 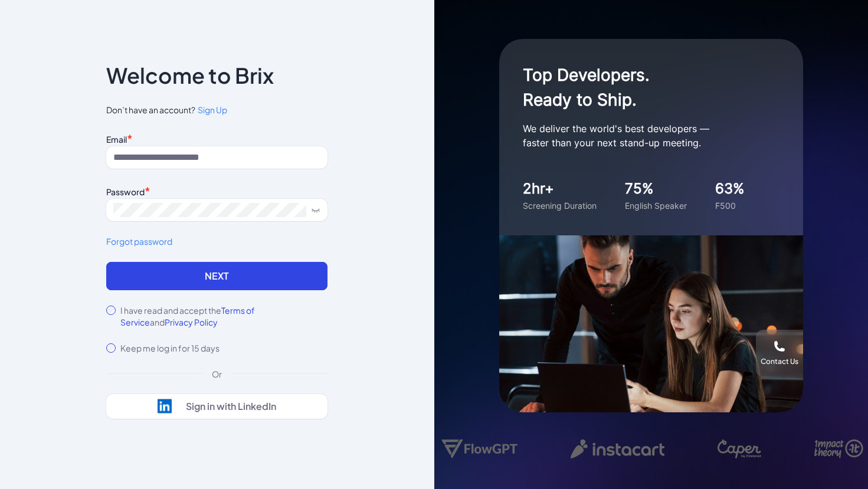 I want to click on div: Or, so click(x=217, y=375).